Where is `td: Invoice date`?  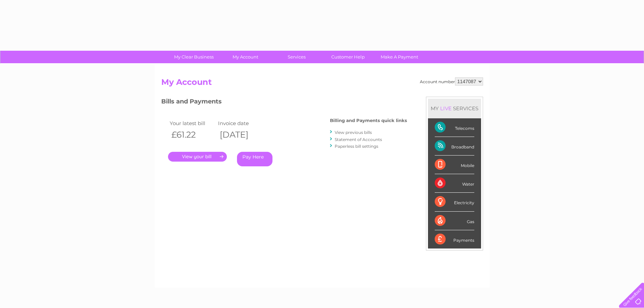 td: Invoice date is located at coordinates (241, 123).